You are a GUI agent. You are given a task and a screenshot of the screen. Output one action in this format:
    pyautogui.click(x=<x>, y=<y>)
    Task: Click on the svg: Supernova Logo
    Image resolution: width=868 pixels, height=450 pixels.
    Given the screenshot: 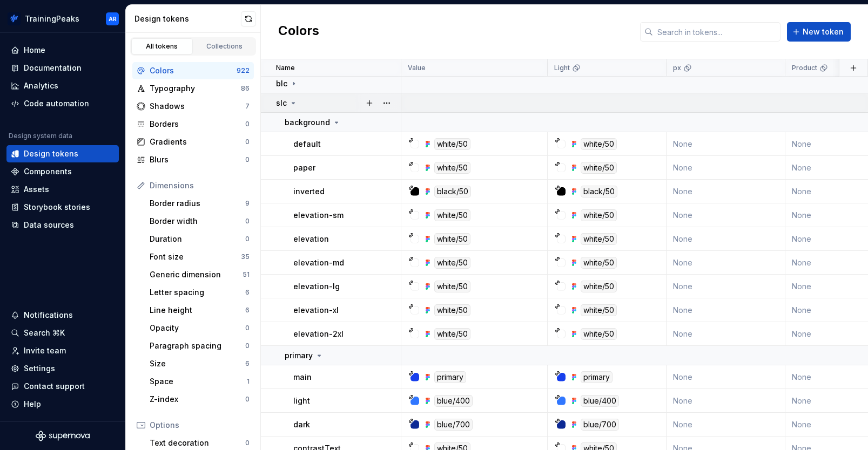 What is the action you would take?
    pyautogui.click(x=62, y=436)
    